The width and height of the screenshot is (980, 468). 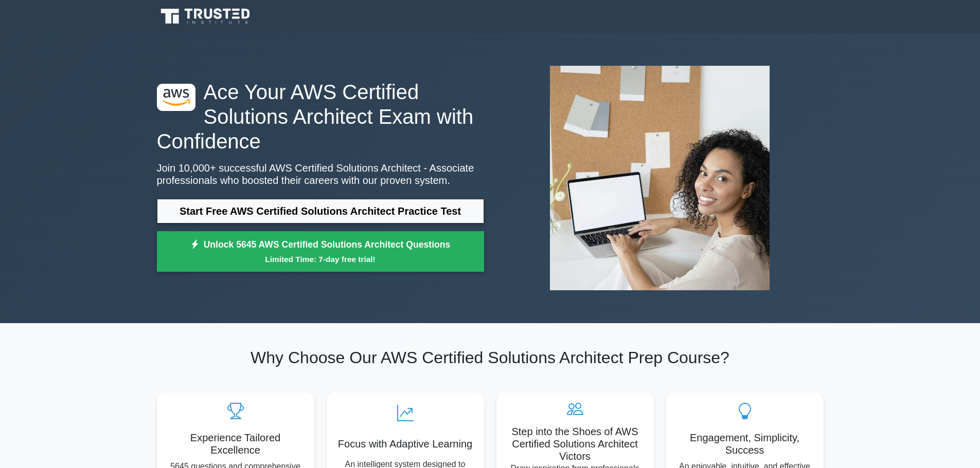 I want to click on h1: Ace Your AWS Certified Solutions Architect Exam with Confidence, so click(x=320, y=117).